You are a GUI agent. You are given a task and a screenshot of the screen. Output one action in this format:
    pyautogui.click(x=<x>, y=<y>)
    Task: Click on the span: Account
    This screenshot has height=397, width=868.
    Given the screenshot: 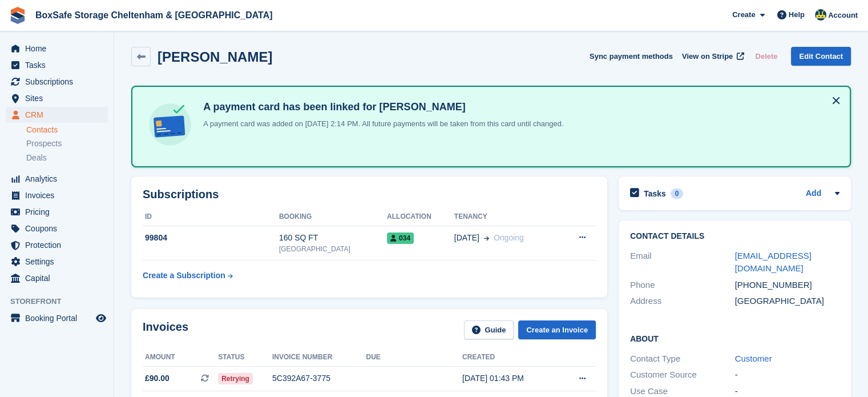 What is the action you would take?
    pyautogui.click(x=843, y=15)
    